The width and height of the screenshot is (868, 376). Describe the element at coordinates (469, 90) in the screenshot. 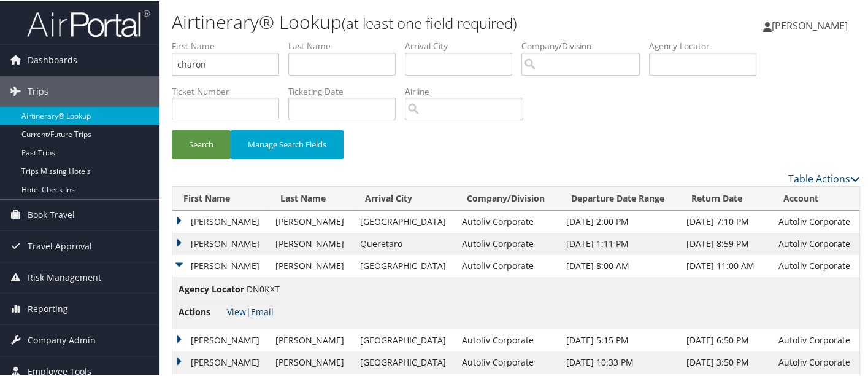

I see `label: Airline` at that location.